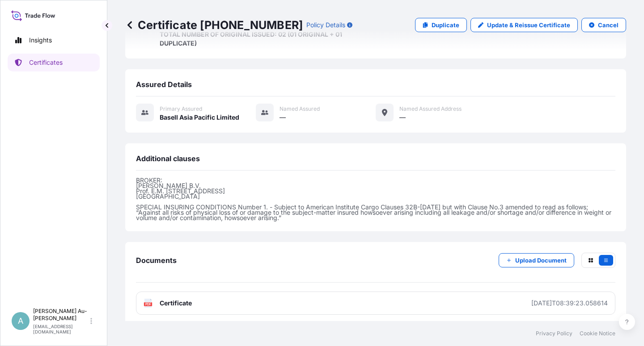 The width and height of the screenshot is (644, 346). I want to click on p: Cancel, so click(608, 25).